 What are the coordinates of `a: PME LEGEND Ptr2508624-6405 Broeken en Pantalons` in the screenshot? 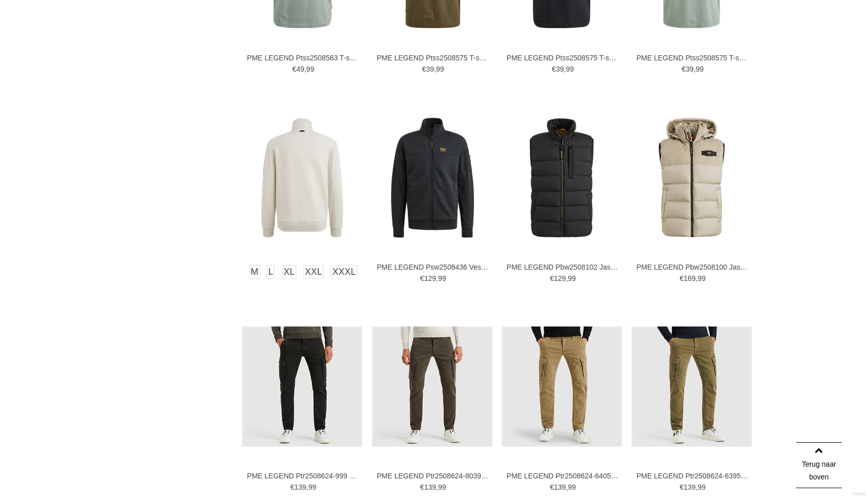 It's located at (563, 476).